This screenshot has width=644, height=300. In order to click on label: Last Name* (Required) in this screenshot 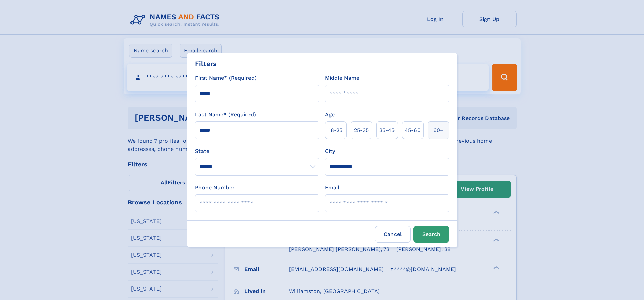, I will do `click(226, 115)`.